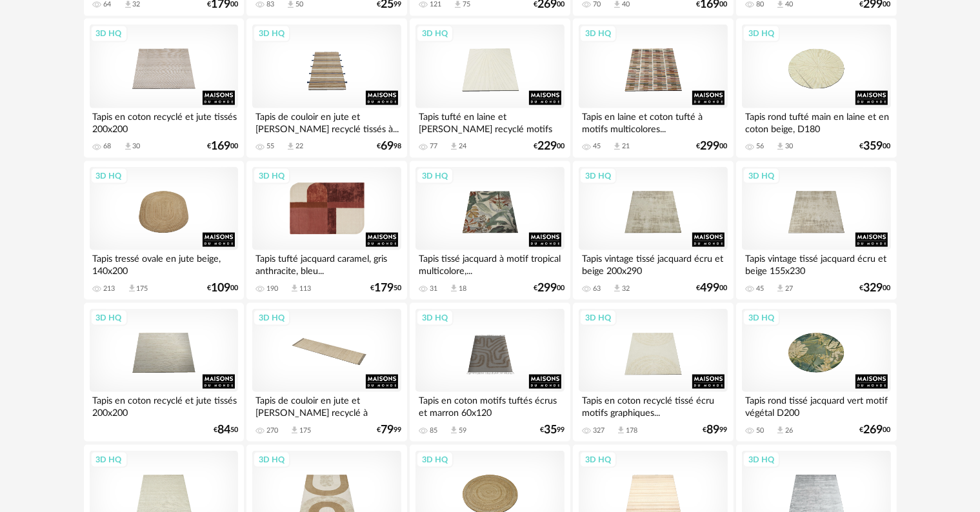 The width and height of the screenshot is (980, 512). I want to click on div: 77, so click(434, 147).